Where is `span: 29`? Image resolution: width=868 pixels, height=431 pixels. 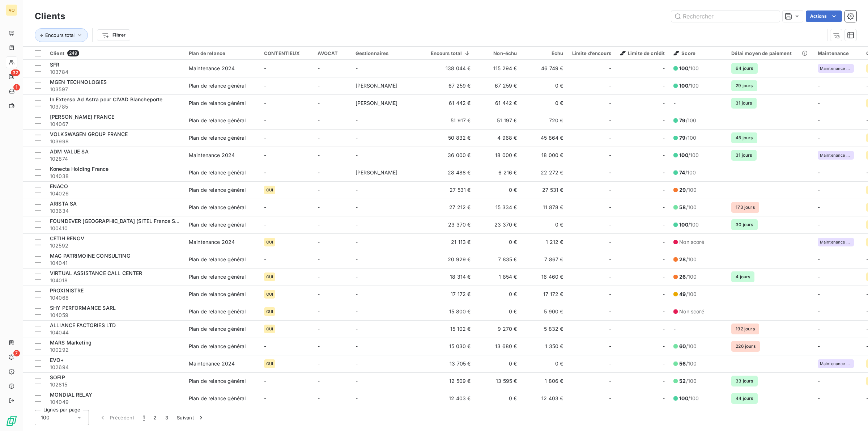
span: 29 is located at coordinates (683, 190).